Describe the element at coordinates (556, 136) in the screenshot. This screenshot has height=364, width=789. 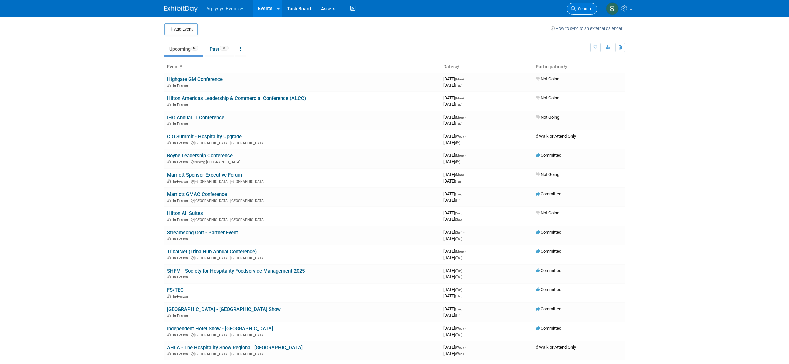
I see `span: Walk or Attend Only` at that location.